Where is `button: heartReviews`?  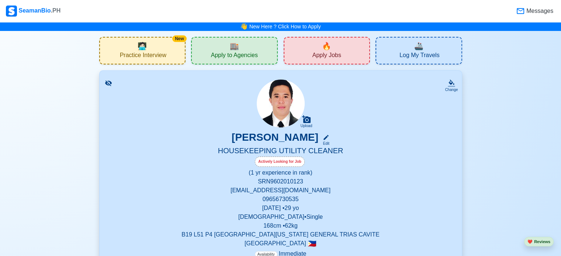
button: heartReviews is located at coordinates (539, 242).